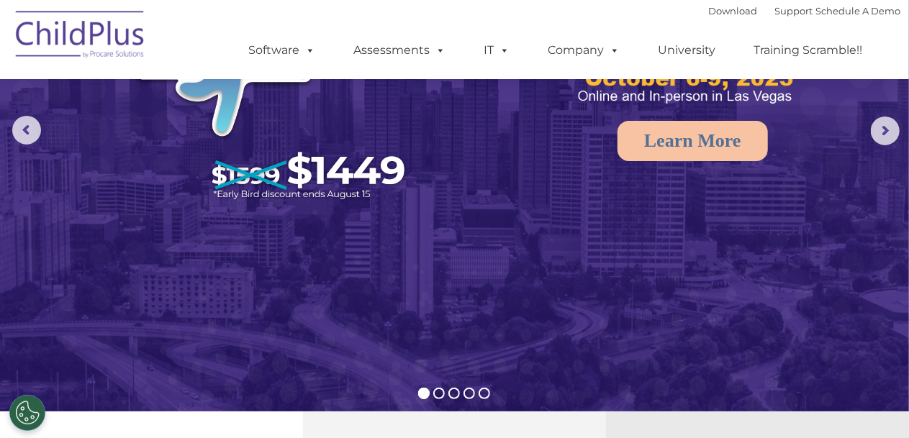 This screenshot has height=438, width=909. I want to click on button: Cookies Settings, so click(27, 413).